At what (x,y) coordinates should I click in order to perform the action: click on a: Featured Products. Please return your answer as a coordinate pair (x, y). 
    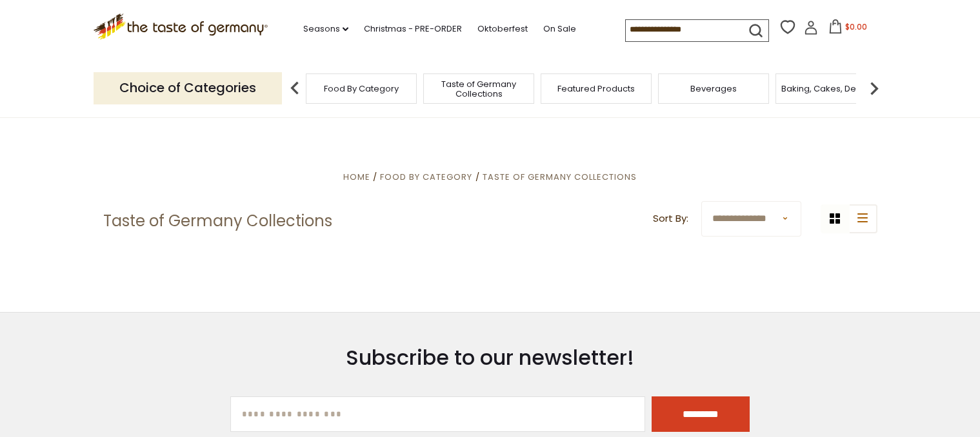
    Looking at the image, I should click on (596, 89).